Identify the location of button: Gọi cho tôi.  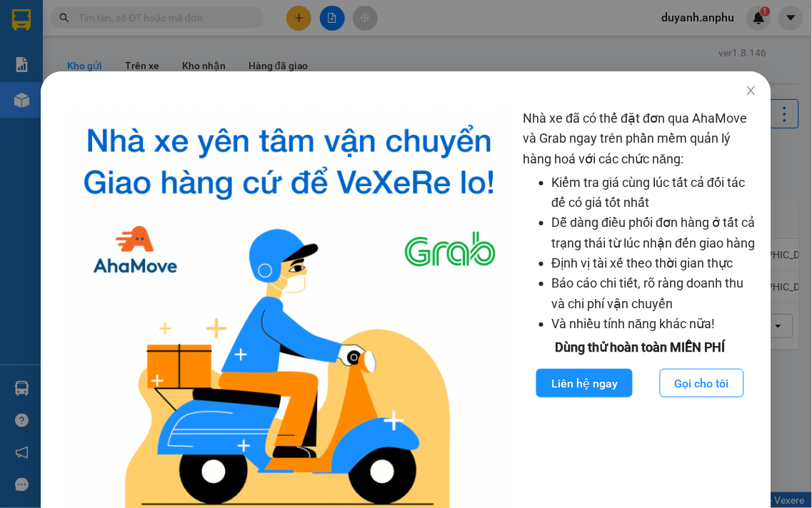
(701, 383).